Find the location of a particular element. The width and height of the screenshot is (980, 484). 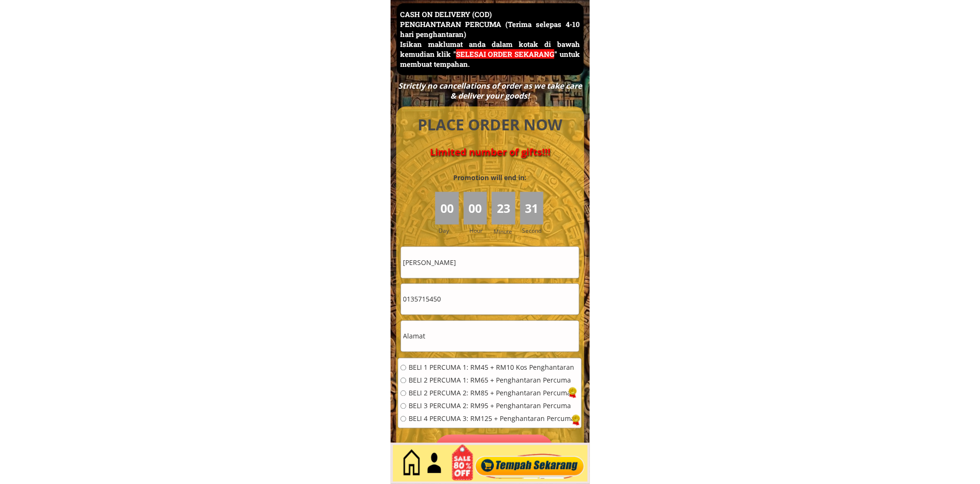

span: BELI 3 PERCUMA 2: RM95 + Penghantaran Percuma is located at coordinates (492, 407).